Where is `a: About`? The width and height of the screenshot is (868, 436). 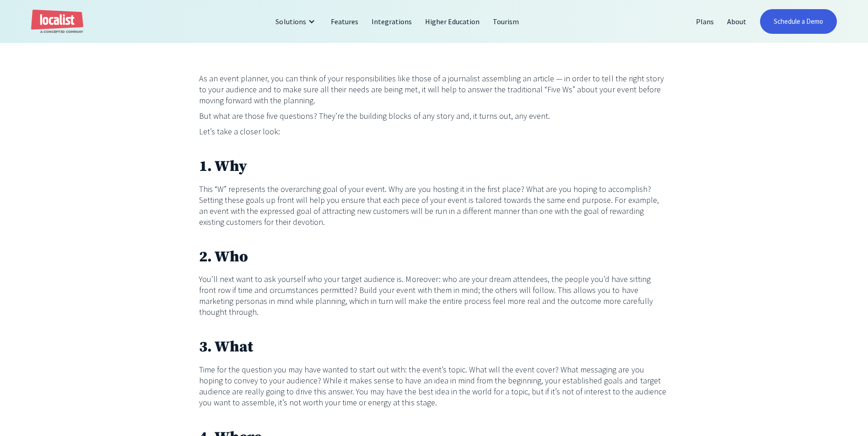
a: About is located at coordinates (737, 21).